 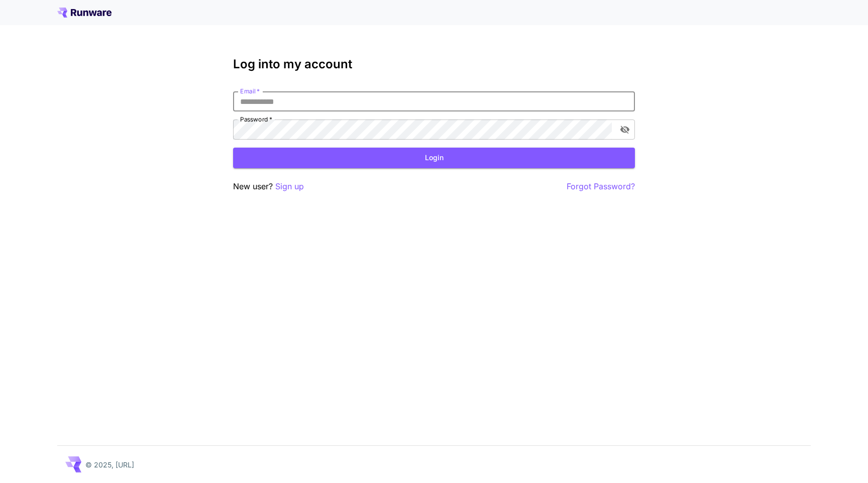 What do you see at coordinates (256, 119) in the screenshot?
I see `label: Password` at bounding box center [256, 119].